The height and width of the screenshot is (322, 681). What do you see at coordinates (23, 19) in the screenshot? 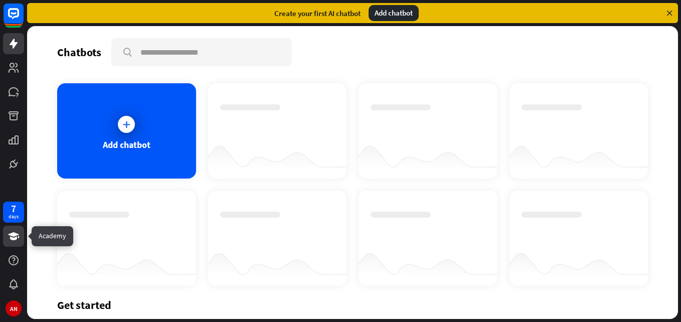
I see `button: Open LiveChat chat widget` at bounding box center [23, 19].